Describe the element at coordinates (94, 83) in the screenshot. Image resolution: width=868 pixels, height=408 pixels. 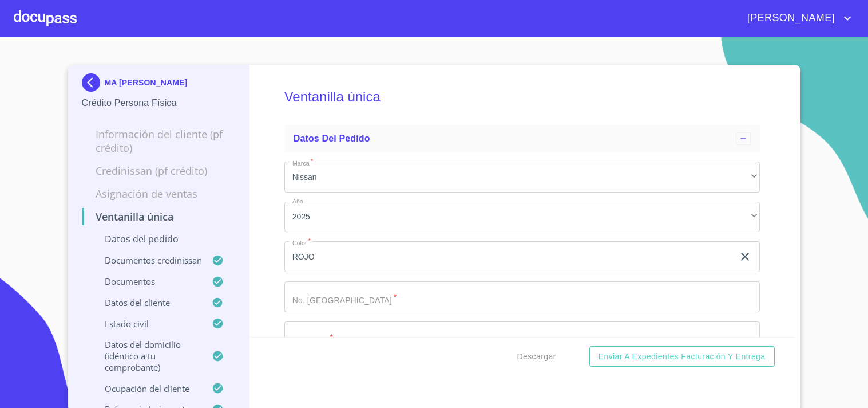
I see `img: Docupass spot blue` at that location.